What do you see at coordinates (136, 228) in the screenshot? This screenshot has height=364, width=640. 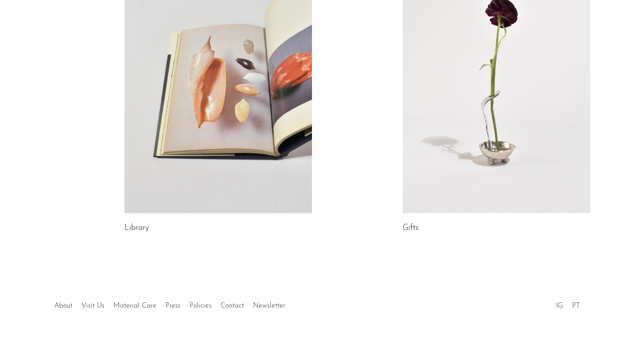 I see `a: Library` at bounding box center [136, 228].